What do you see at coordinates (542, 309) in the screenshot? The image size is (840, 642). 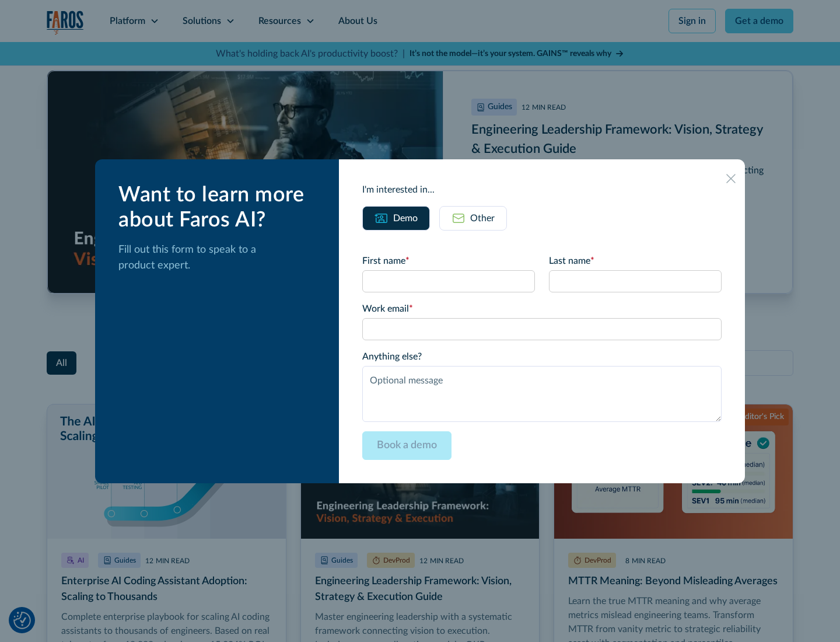 I see `label: Work email` at bounding box center [542, 309].